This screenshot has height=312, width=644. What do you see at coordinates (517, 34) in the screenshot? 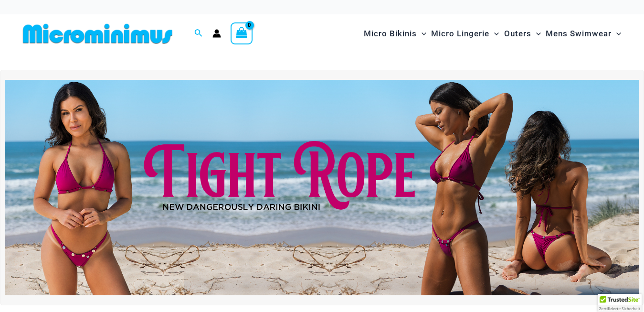
I see `span: Outers` at bounding box center [517, 34].